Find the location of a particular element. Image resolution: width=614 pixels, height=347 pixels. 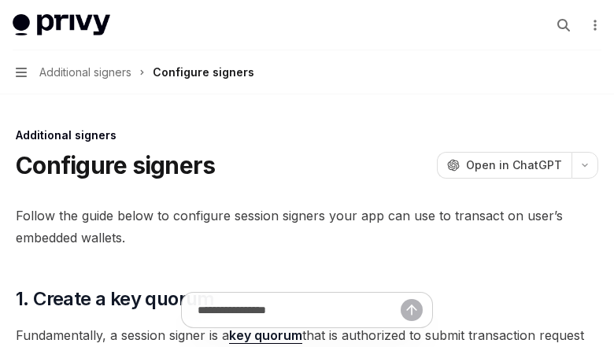

div: Additional signers is located at coordinates (307, 135).